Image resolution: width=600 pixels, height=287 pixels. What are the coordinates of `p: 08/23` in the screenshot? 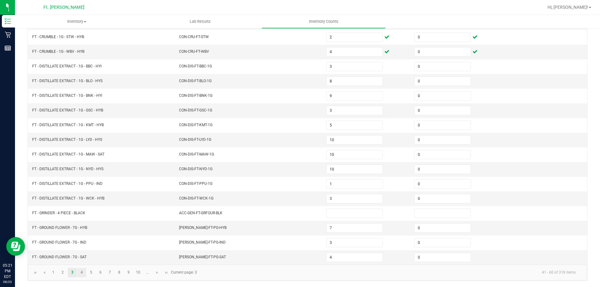 It's located at (8, 282).